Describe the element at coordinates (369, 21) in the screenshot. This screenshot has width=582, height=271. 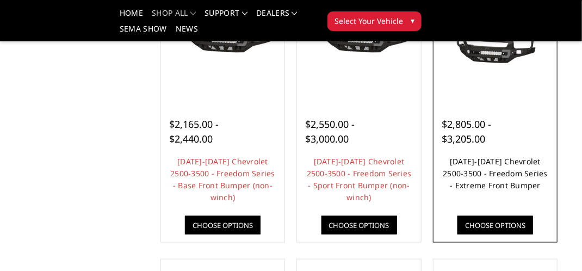
I see `span: Select Your Vehicle` at that location.